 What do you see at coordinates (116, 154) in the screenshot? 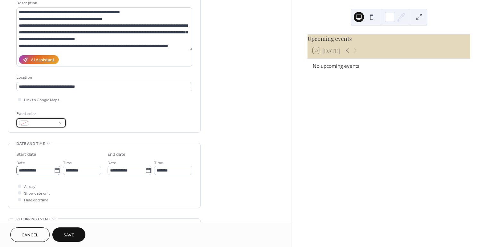
I see `div: End date` at bounding box center [116, 154].